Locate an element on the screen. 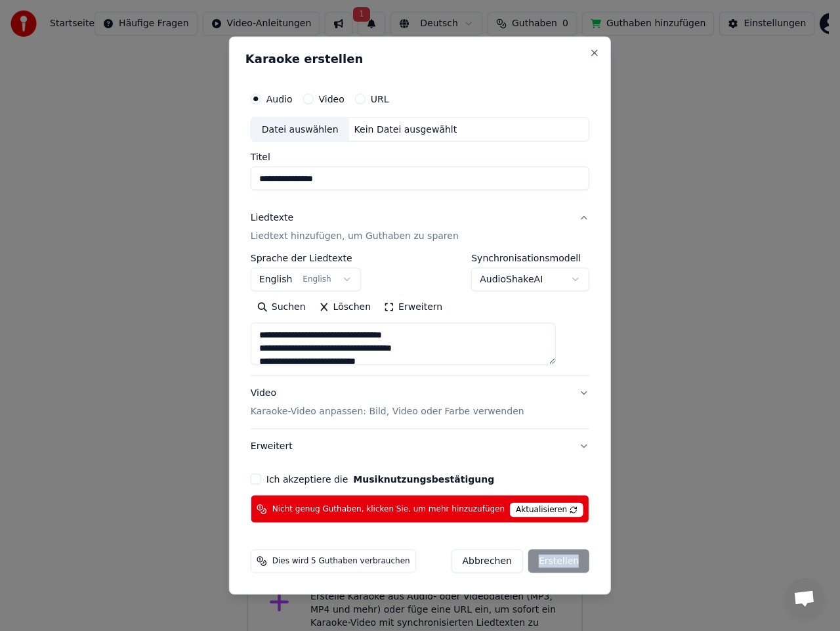  p: Liedtext hinzufügen, um Guthaben zu sparen is located at coordinates (355, 236).